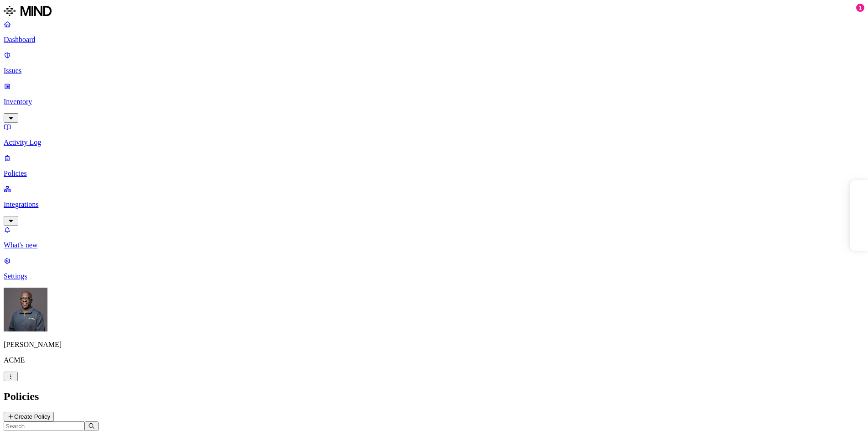  What do you see at coordinates (434, 70) in the screenshot?
I see `p: Issues` at bounding box center [434, 70].